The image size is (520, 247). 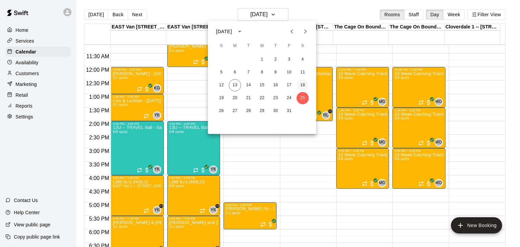 I want to click on button: 5, so click(x=221, y=72).